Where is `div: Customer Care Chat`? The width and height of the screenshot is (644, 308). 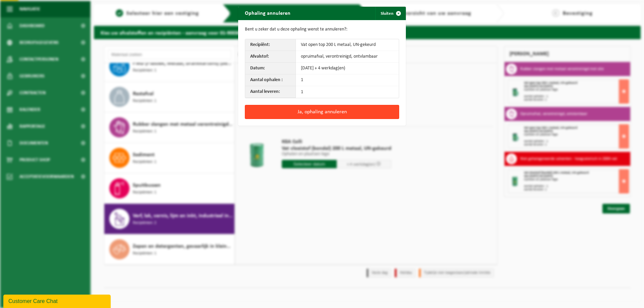
div: Customer Care Chat is located at coordinates (54, 8).